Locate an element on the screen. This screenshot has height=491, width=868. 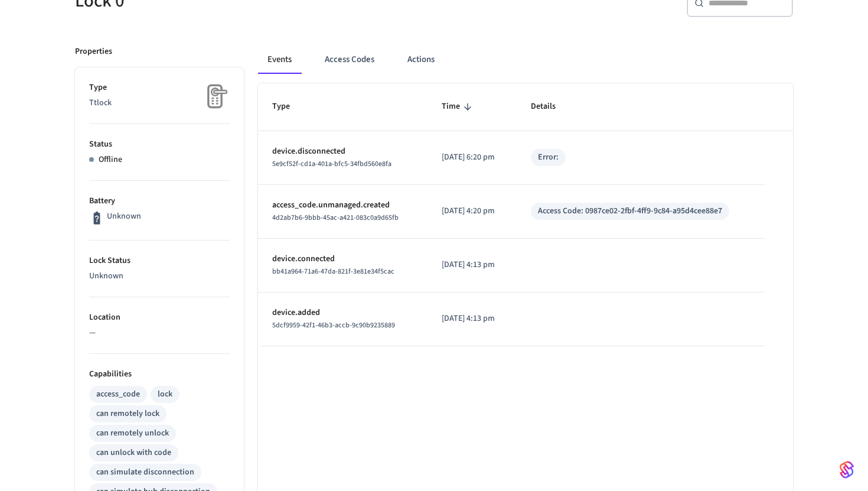
p: Location is located at coordinates (159, 317).